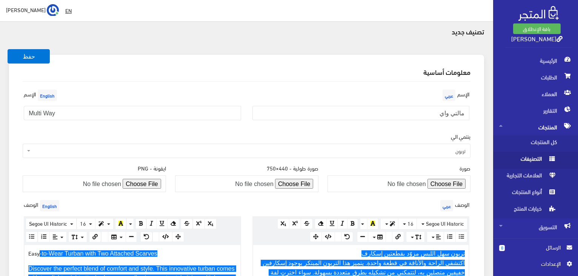 The width and height of the screenshot is (578, 276). I want to click on label: صورة, so click(465, 168).